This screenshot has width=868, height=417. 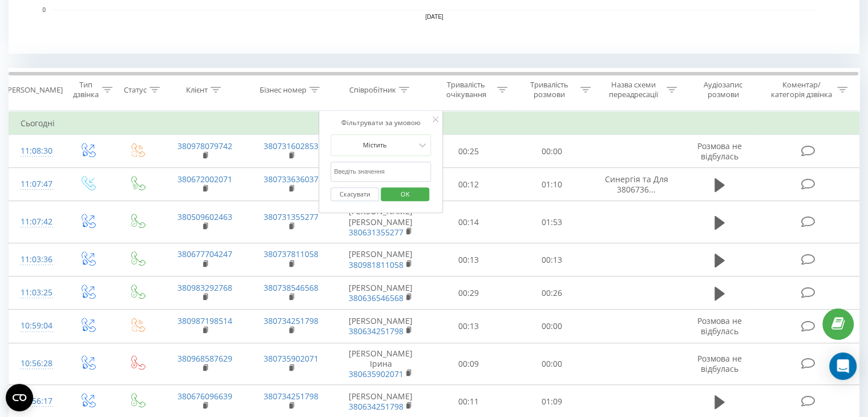 I want to click on a: 380731602853, so click(x=291, y=146).